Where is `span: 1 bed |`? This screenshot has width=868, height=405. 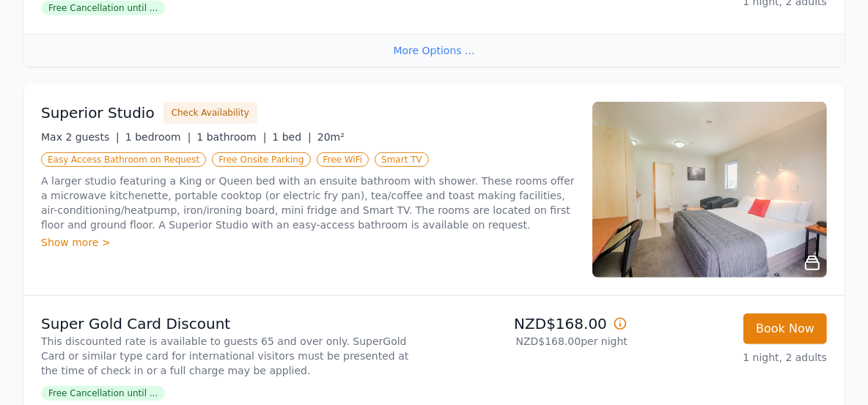
span: 1 bed | is located at coordinates (291, 137).